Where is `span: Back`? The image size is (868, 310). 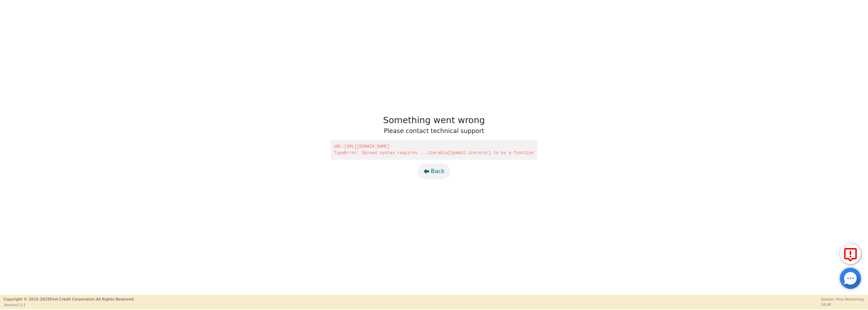
span: Back is located at coordinates (437, 172).